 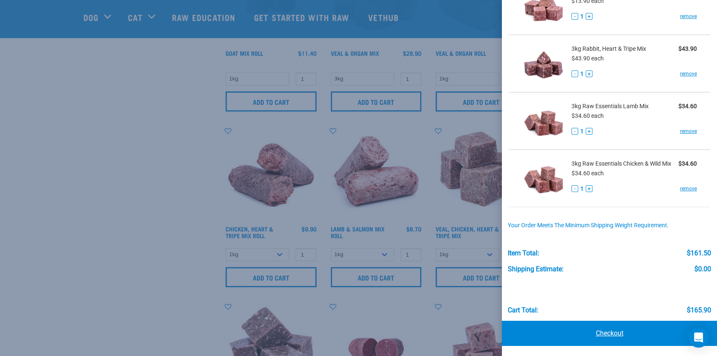 I want to click on img: Rabbit, Heart & Tripe Mix, so click(x=544, y=63).